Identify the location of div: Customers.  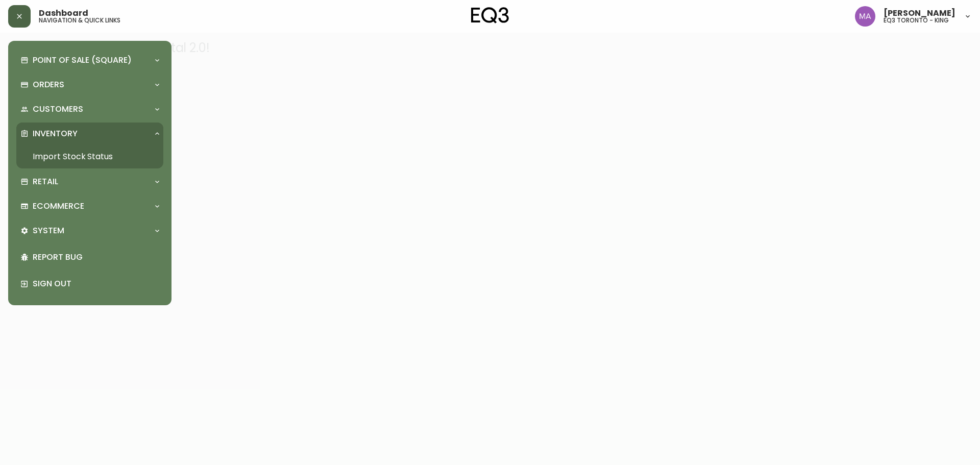
(89, 109).